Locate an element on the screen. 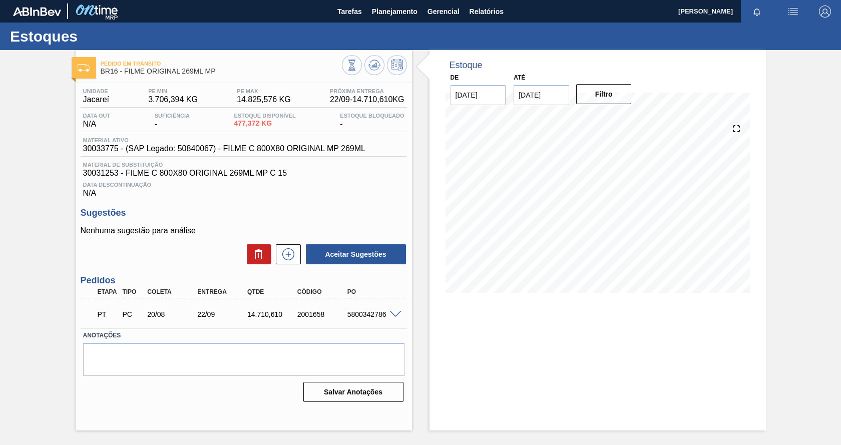  img: TNhmsLtSVTkK8tSr43FrP2fwEKptu5GPRR3wAAAABJRU5ErkJggg== is located at coordinates (37, 12).